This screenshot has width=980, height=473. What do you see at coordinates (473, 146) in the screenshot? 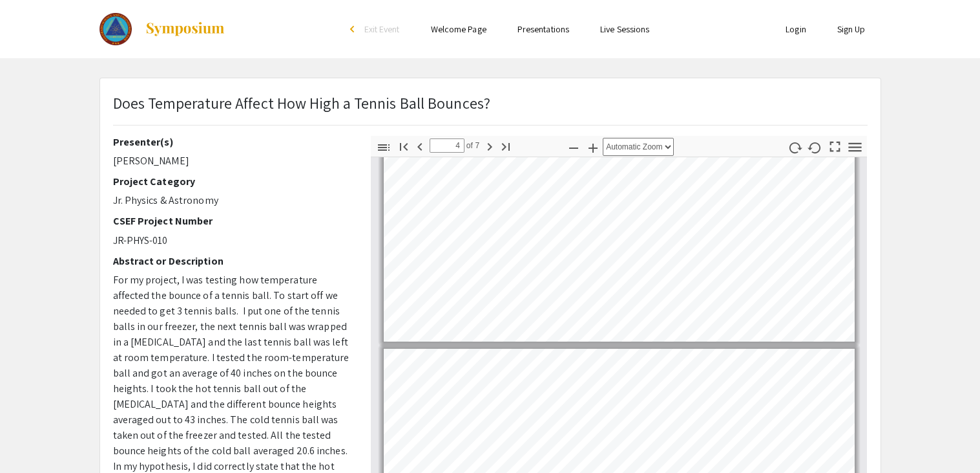
I see `span: of 7` at bounding box center [473, 146].